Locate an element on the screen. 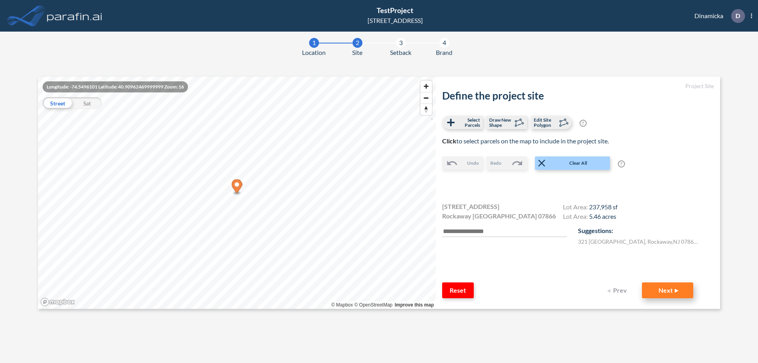 The image size is (758, 363). span: Location is located at coordinates (314, 52).